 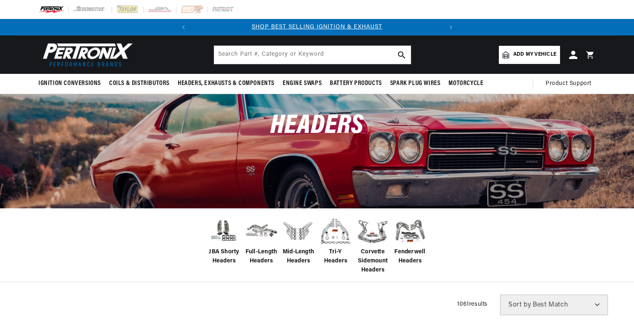 What do you see at coordinates (69, 83) in the screenshot?
I see `span: Ignition Conversions` at bounding box center [69, 83].